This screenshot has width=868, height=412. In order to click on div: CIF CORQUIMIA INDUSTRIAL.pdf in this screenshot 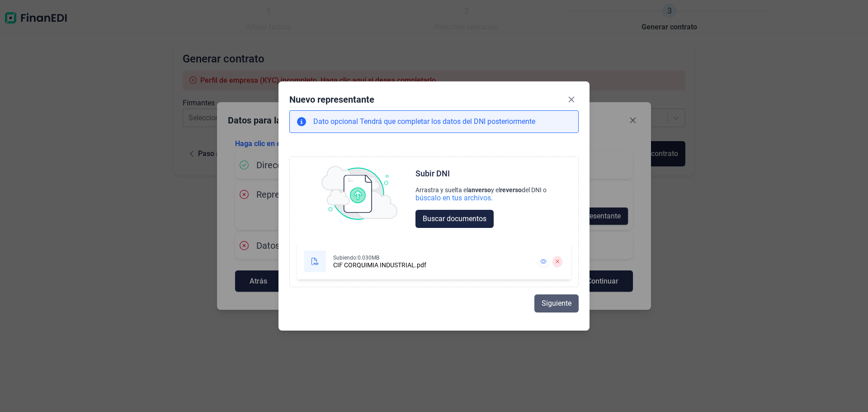, I will do `click(380, 265)`.